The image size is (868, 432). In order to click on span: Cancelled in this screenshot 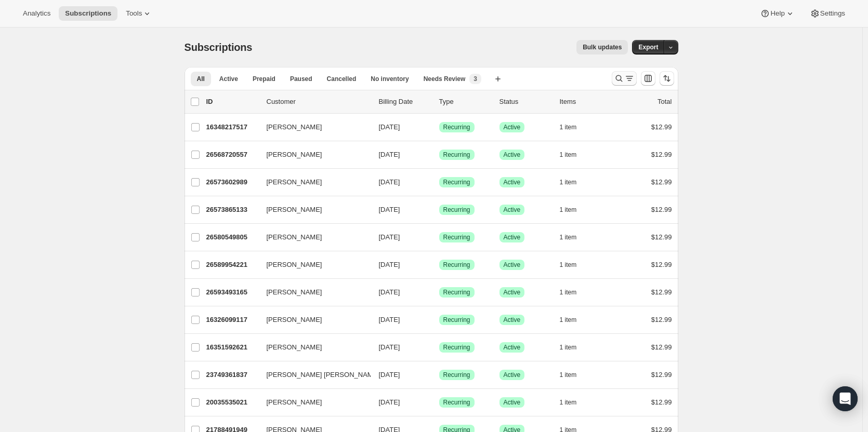, I will do `click(342, 79)`.